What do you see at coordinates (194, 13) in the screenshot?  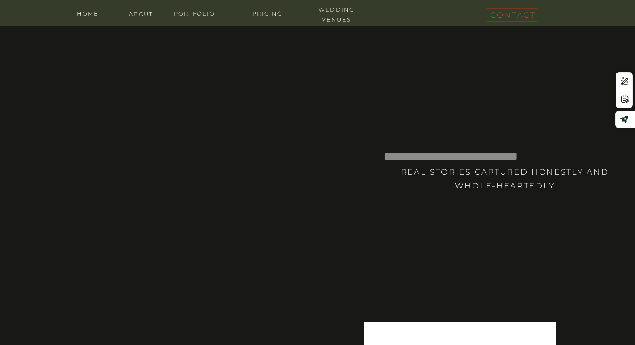 I see `nav: portfolio` at bounding box center [194, 13].